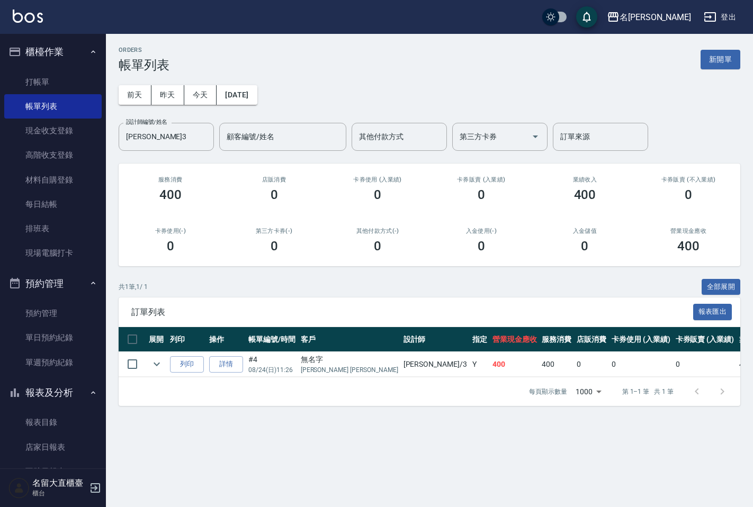 This screenshot has height=507, width=753. Describe the element at coordinates (535, 137) in the screenshot. I see `button: Open` at that location.